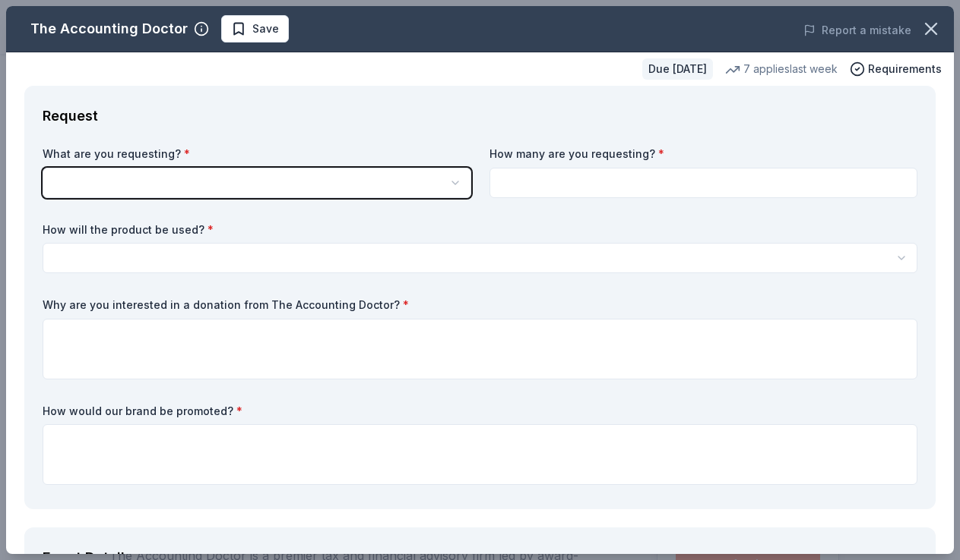 Image resolution: width=960 pixels, height=560 pixels. Describe the element at coordinates (905, 69) in the screenshot. I see `span: Requirements` at that location.